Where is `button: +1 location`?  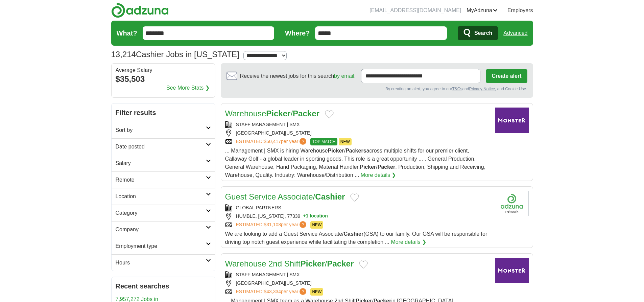 button: +1 location is located at coordinates (315, 216).